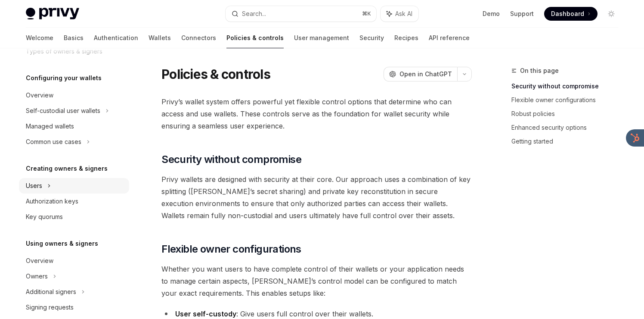  I want to click on a: Enhanced security options, so click(568, 128).